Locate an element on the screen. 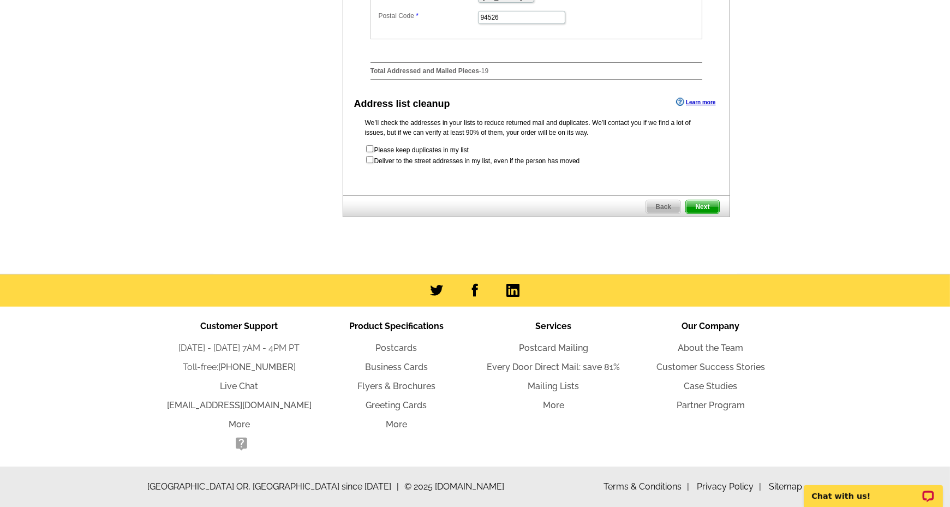 This screenshot has width=950, height=507. a: Every Door Direct Mail: save 81% is located at coordinates (554, 367).